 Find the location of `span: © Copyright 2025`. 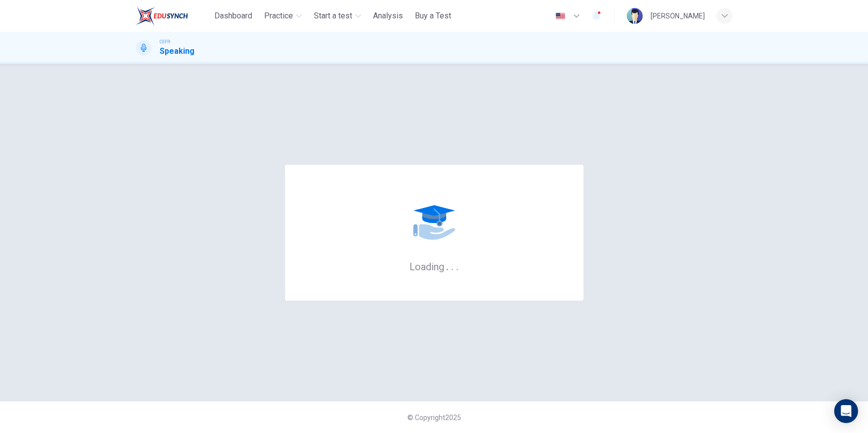

span: © Copyright 2025 is located at coordinates (434, 418).